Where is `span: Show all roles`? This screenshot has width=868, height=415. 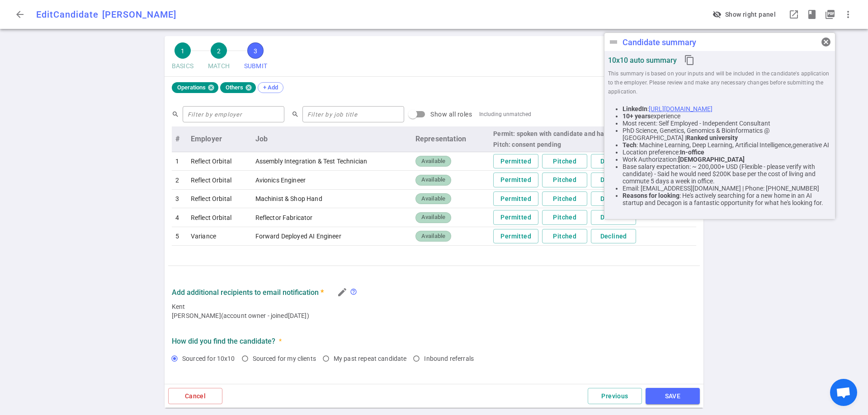 span: Show all roles is located at coordinates (451, 114).